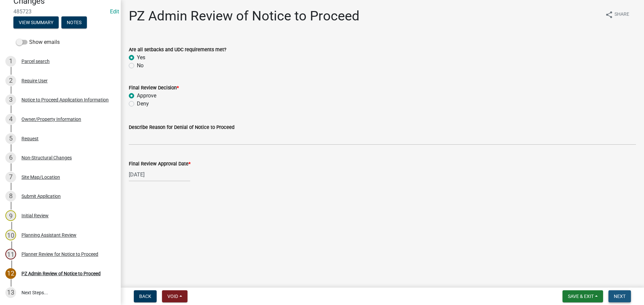 The image size is (644, 305). Describe the element at coordinates (61, 274) in the screenshot. I see `div: PZ Admin Review of Notice to Proceed` at that location.